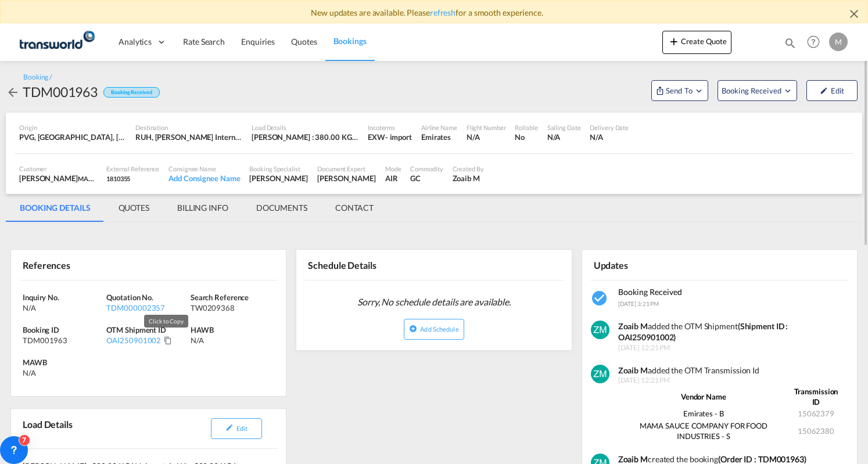  I want to click on div: M, so click(839, 42).